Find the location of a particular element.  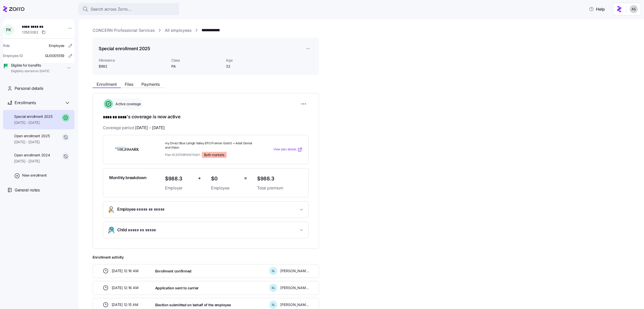

span: 32 is located at coordinates (251, 66).